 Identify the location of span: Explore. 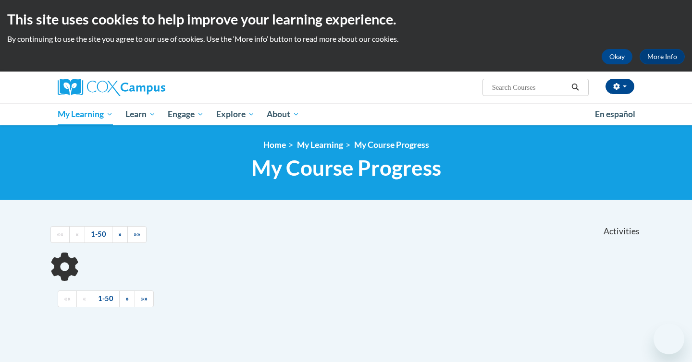
(235, 114).